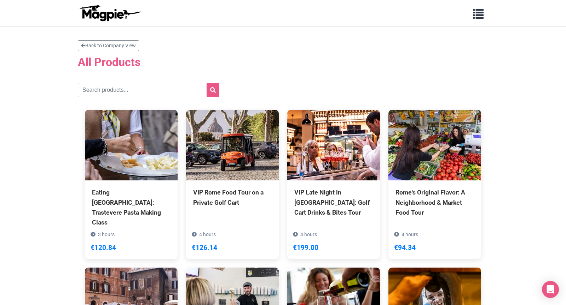 This screenshot has height=305, width=566. I want to click on a: VIP Rome Food Tour on a Private Golf Cart 4 hours €126.14, so click(232, 175).